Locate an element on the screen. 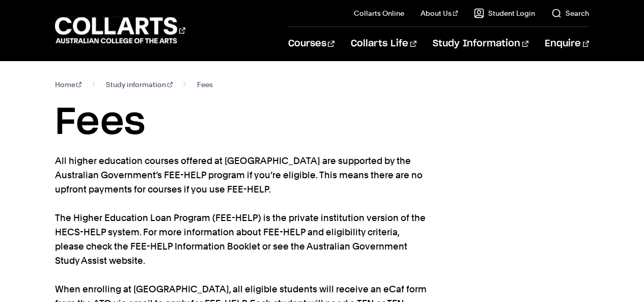 The width and height of the screenshot is (644, 302). a: Search is located at coordinates (570, 14).